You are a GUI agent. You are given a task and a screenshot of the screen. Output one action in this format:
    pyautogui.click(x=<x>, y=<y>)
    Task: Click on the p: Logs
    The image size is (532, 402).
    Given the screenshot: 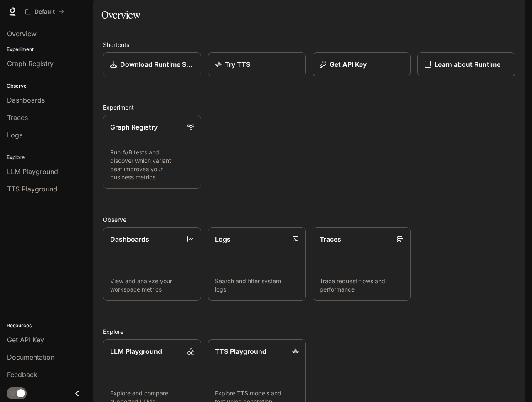 What is the action you would take?
    pyautogui.click(x=223, y=239)
    